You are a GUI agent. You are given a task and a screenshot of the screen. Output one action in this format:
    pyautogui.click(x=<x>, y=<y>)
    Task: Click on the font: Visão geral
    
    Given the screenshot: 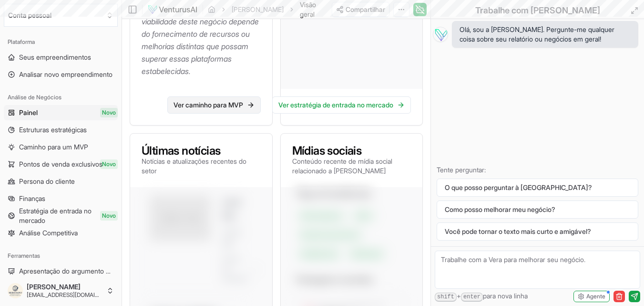 What is the action you would take?
    pyautogui.click(x=308, y=9)
    